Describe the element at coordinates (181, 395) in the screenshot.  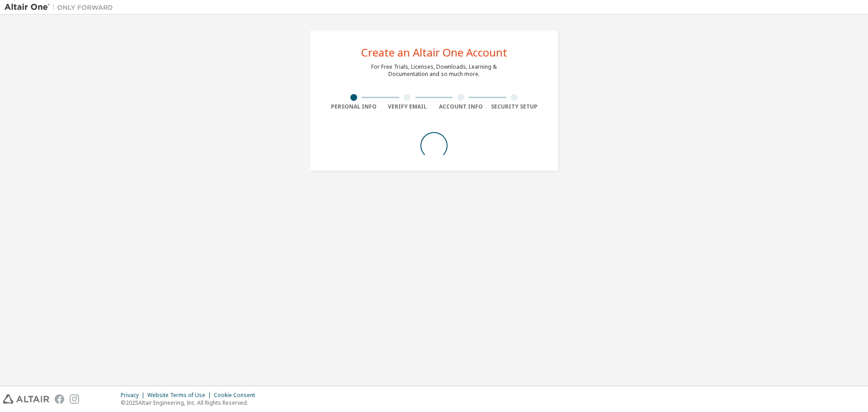
I see `div: Website Terms of Use` at that location.